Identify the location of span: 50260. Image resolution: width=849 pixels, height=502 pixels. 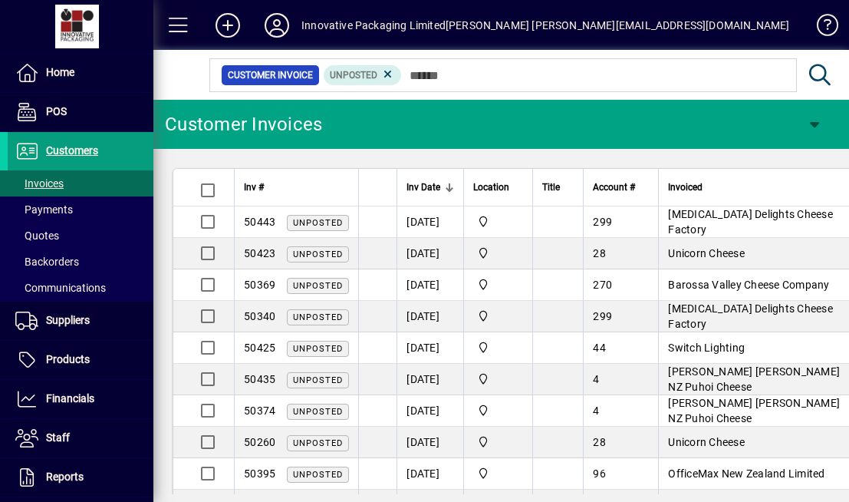
(259, 442).